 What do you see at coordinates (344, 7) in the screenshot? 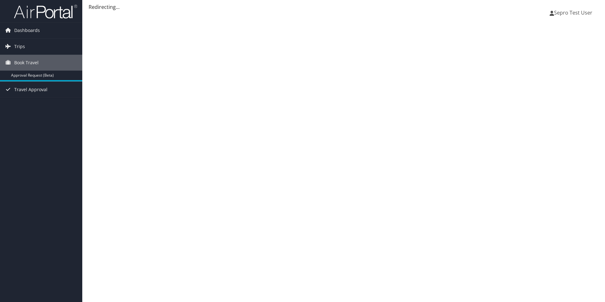
I see `div: Redirecting...` at bounding box center [344, 7].